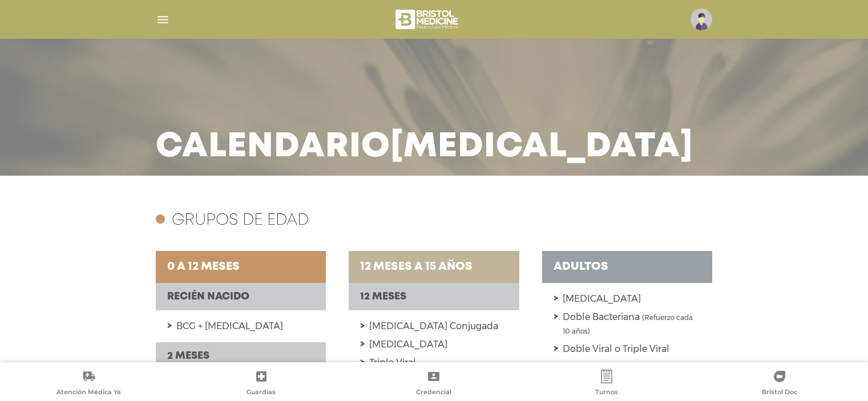  I want to click on span: Turnos, so click(606, 393).